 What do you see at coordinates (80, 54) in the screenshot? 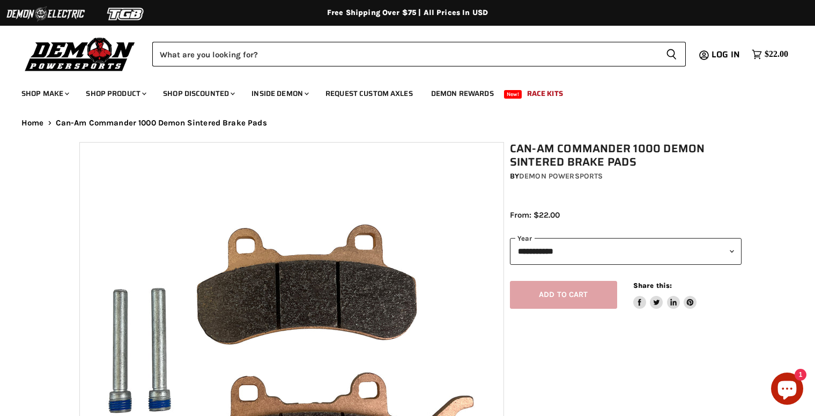
I see `img: Demon Powersports` at bounding box center [80, 54].